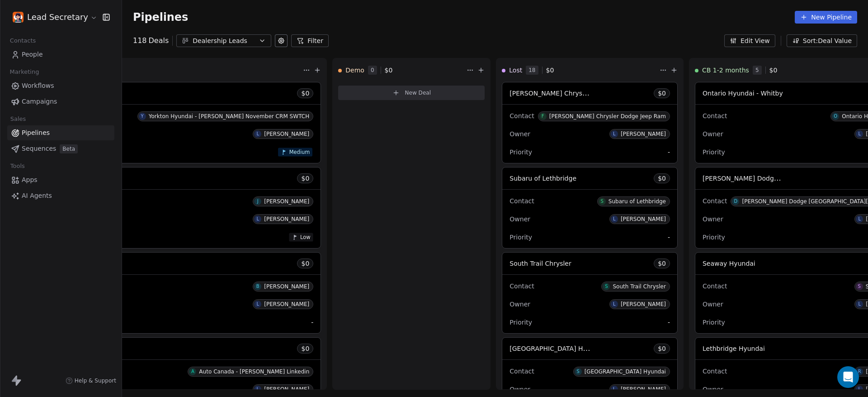 Image resolution: width=868 pixels, height=397 pixels. Describe the element at coordinates (418, 93) in the screenshot. I see `span: New Deal` at that location.